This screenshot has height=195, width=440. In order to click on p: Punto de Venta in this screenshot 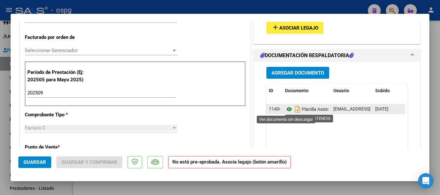, I will do `click(58, 147)`.